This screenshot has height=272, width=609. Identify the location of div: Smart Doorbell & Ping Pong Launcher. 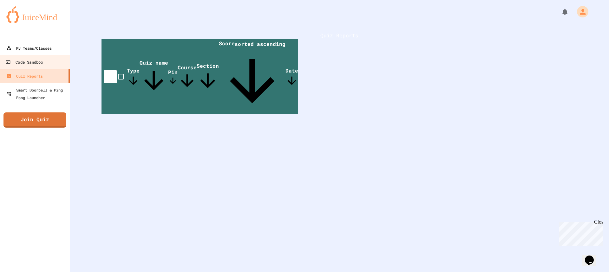
(37, 94).